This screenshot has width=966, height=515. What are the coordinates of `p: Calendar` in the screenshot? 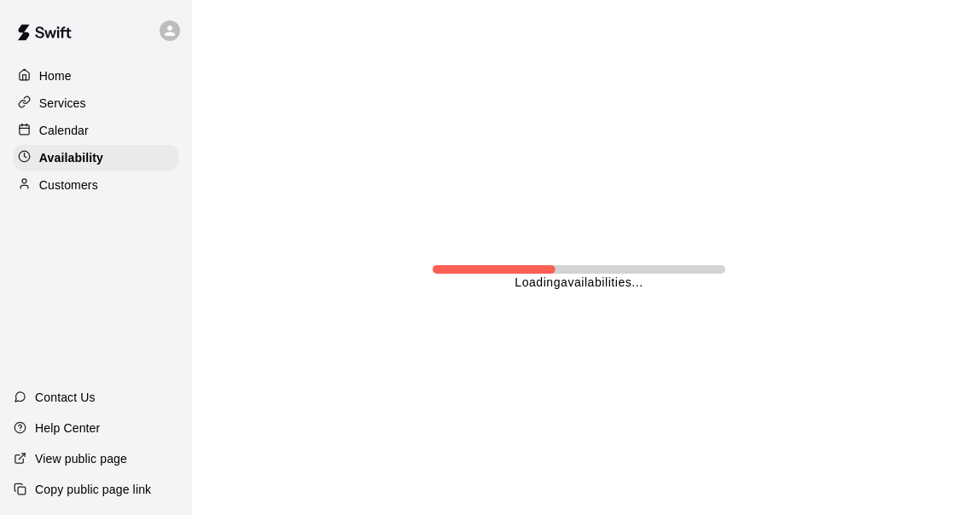 It's located at (64, 131).